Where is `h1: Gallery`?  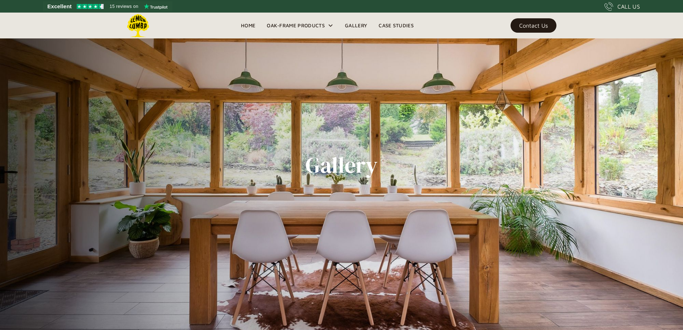 h1: Gallery is located at coordinates (341, 165).